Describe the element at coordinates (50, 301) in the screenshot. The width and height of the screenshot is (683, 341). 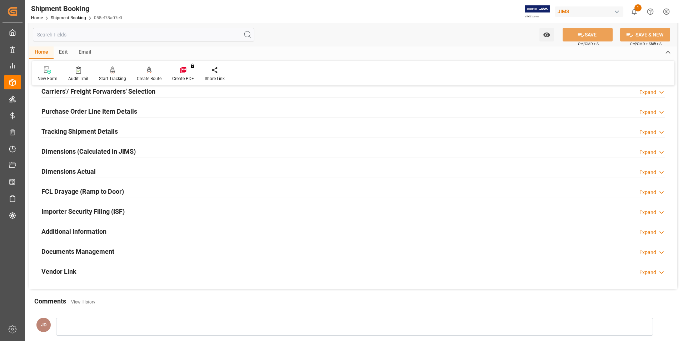
I see `h2: Comments` at that location.